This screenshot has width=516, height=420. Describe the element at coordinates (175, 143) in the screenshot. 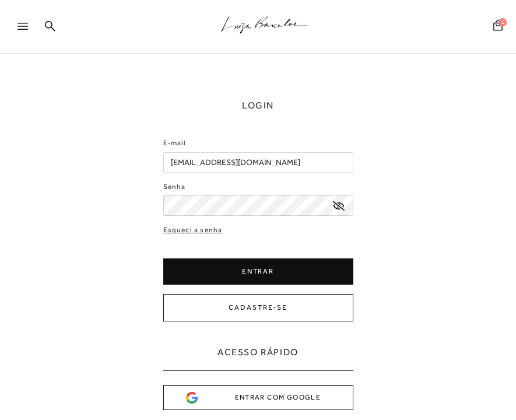

I see `label: E-mail` at that location.